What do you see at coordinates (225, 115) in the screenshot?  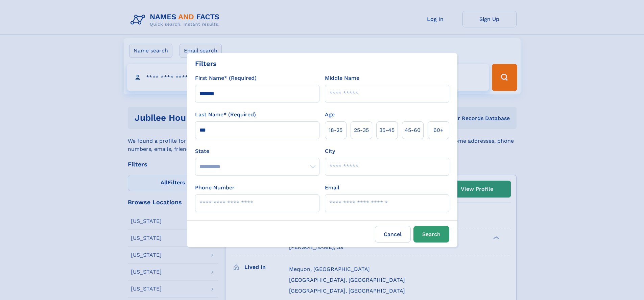 I see `label: Last Name* (Required)` at bounding box center [225, 115].